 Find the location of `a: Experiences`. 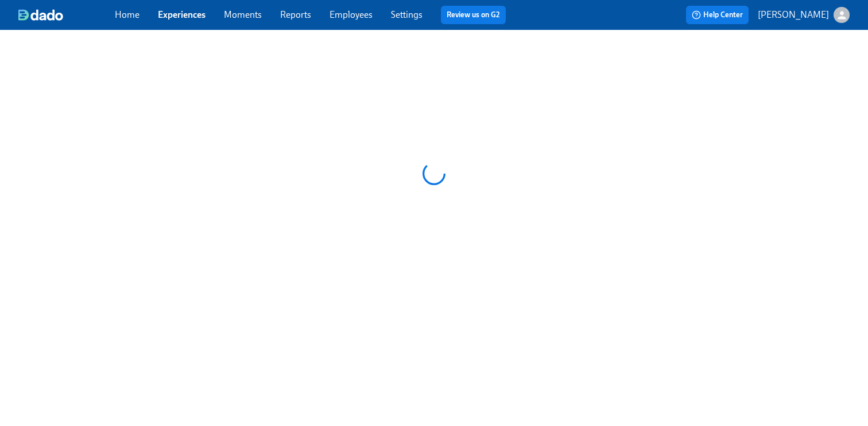

a: Experiences is located at coordinates (181, 14).